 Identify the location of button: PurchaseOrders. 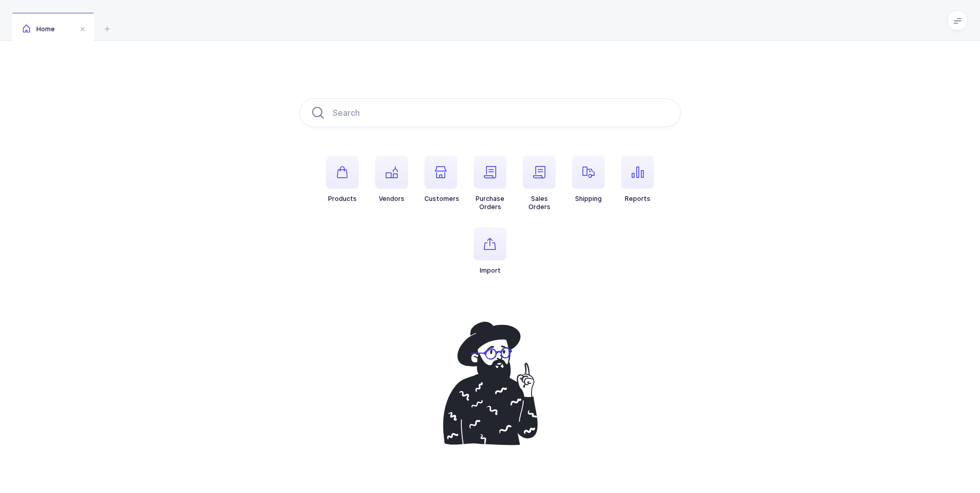
(490, 184).